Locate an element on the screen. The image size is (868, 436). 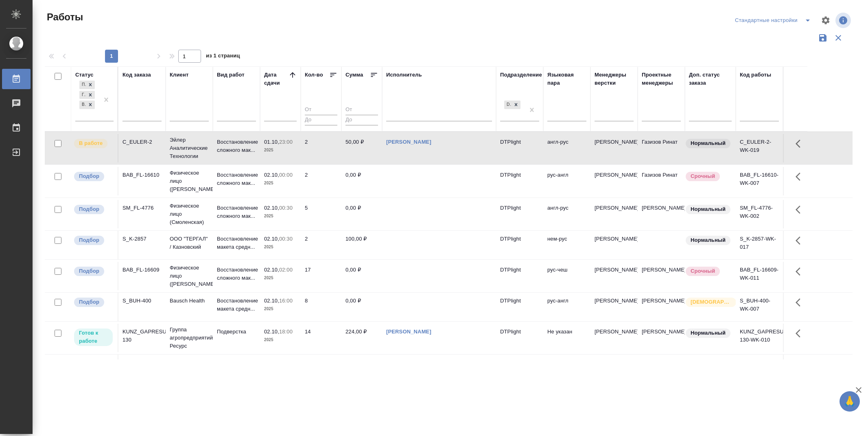
p: Сименс Здравоохранение is located at coordinates (189, 367).